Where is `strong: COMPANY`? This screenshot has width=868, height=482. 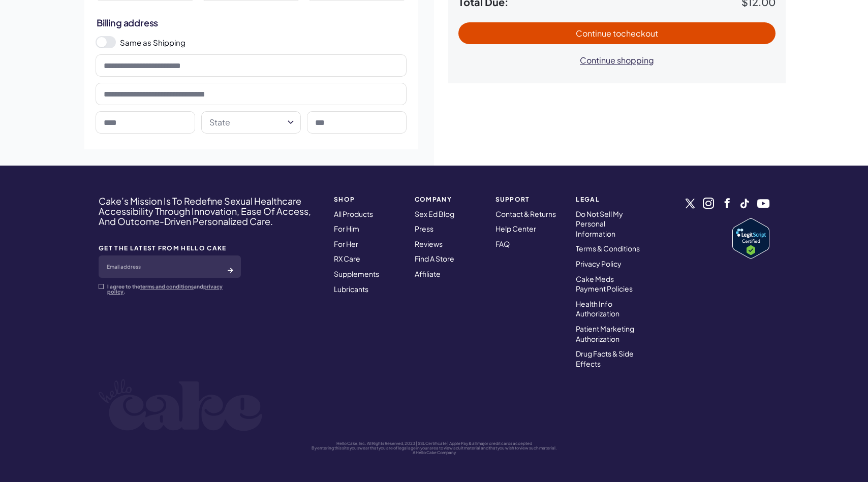 strong: COMPANY is located at coordinates (449, 199).